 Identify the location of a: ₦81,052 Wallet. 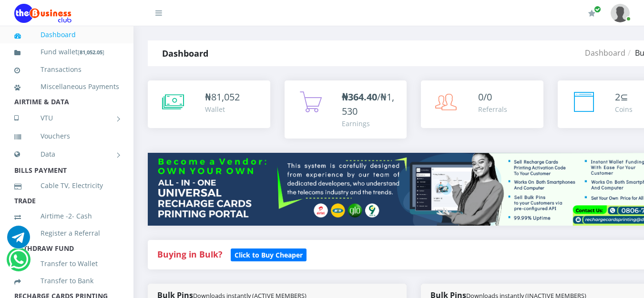
(209, 105).